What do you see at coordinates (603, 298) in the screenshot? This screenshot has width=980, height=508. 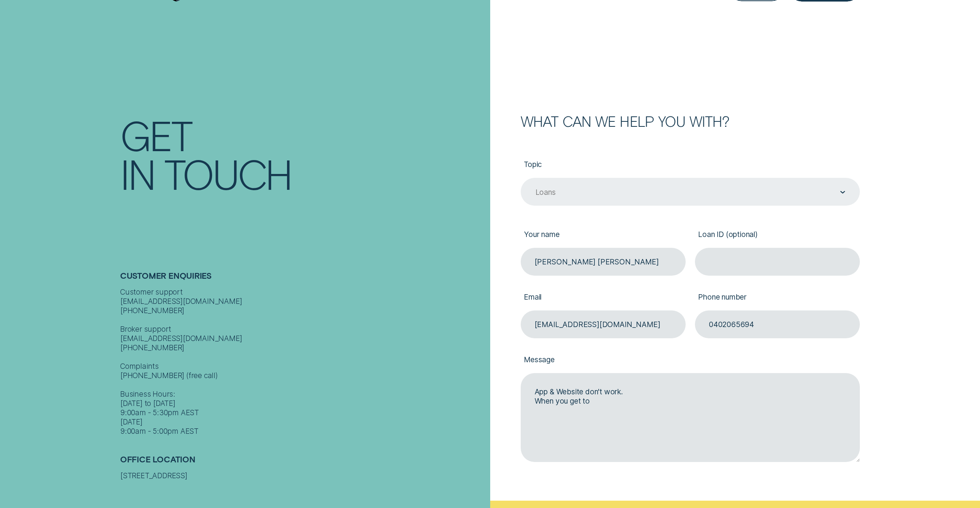 I see `label: Email` at bounding box center [603, 298].